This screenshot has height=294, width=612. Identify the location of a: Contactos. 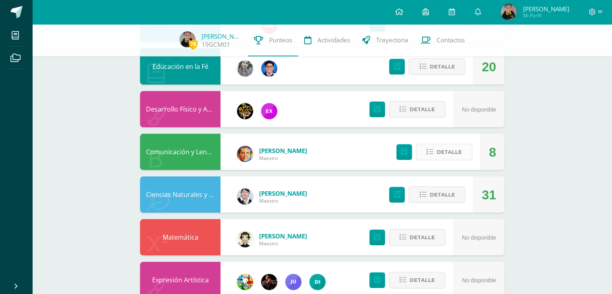
(443, 40).